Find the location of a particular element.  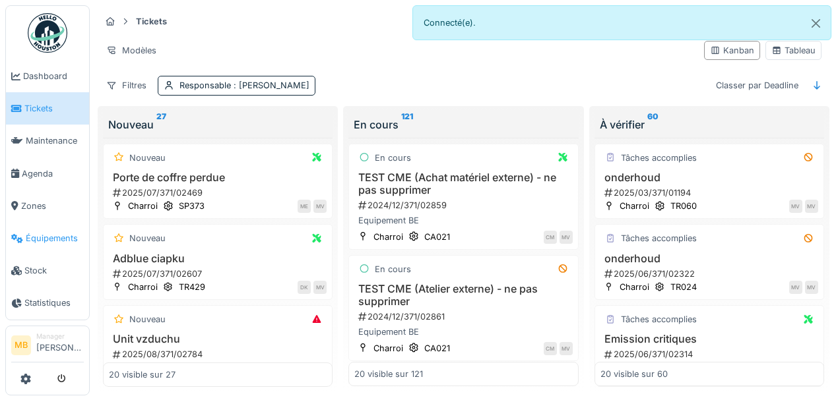

div: 20 visible sur 60 is located at coordinates (634, 375).